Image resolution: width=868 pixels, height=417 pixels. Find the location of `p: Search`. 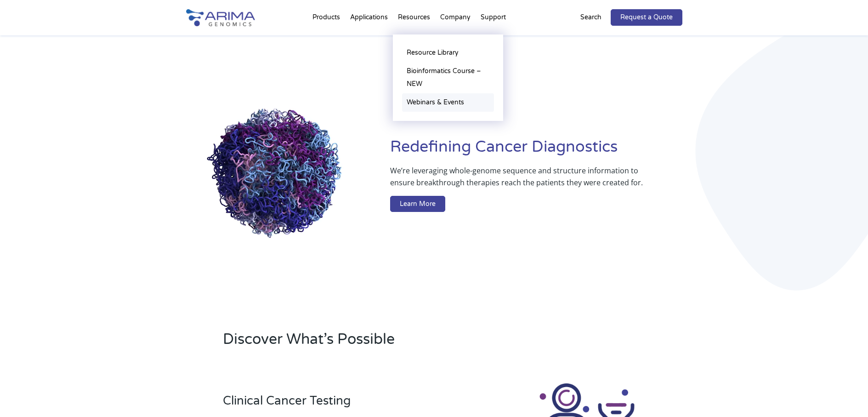

p: Search is located at coordinates (591, 17).